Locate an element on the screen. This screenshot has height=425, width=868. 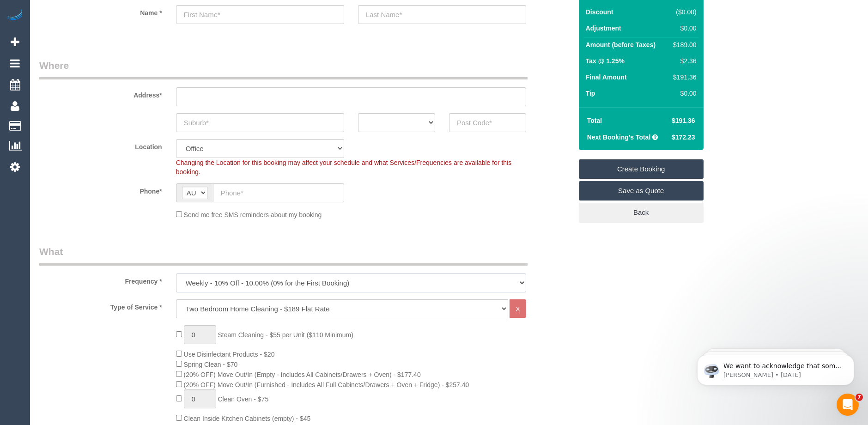
span: We want to acknowledge that some users may be experiencing lag or slower performance in our softw... is located at coordinates (99, 90).